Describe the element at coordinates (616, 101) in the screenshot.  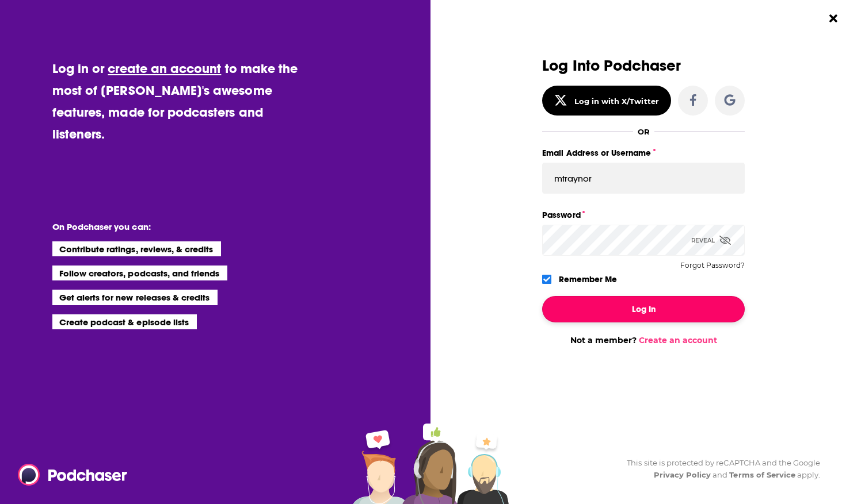
I see `div: Log in with X/Twitter` at that location.